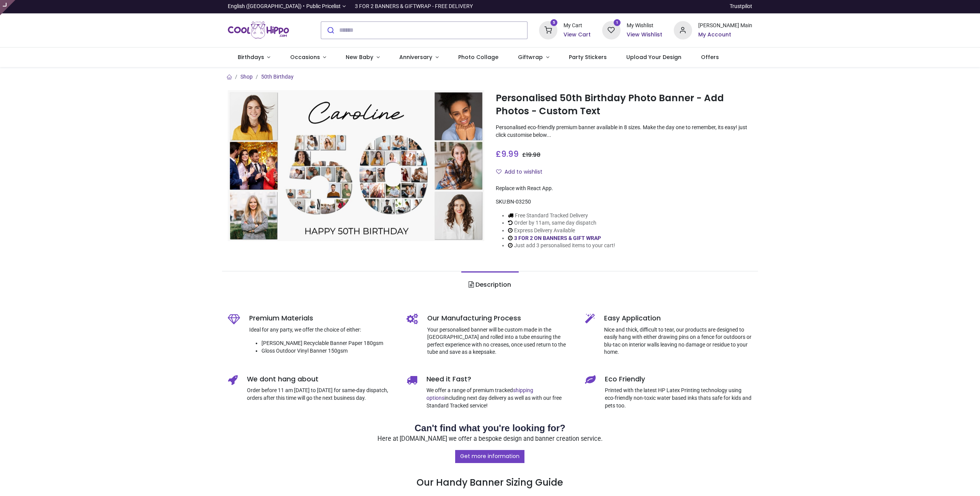  I want to click on a: Anniversary, so click(419, 58).